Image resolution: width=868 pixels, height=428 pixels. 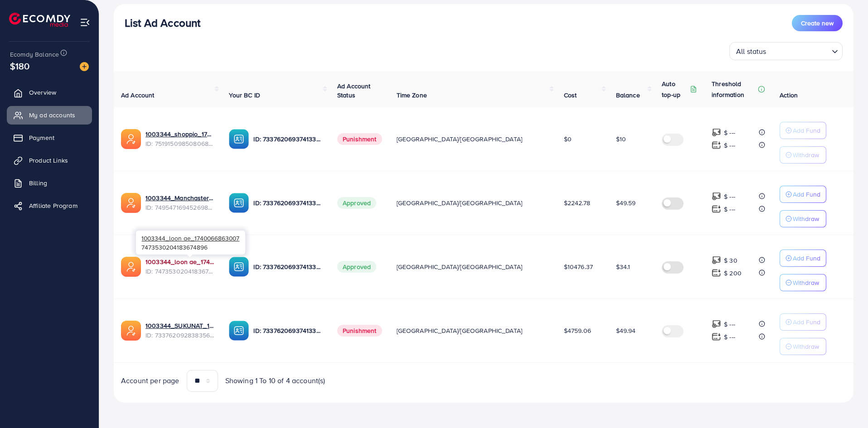 I want to click on span: Ad Account, so click(x=138, y=95).